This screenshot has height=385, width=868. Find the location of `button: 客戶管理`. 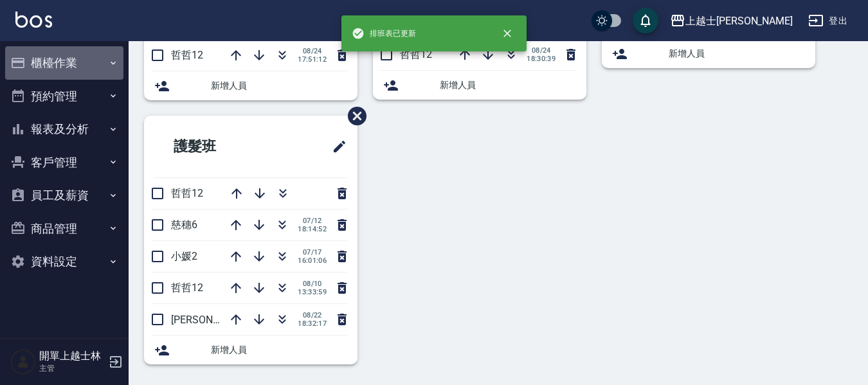

button: 客戶管理 is located at coordinates (64, 162).